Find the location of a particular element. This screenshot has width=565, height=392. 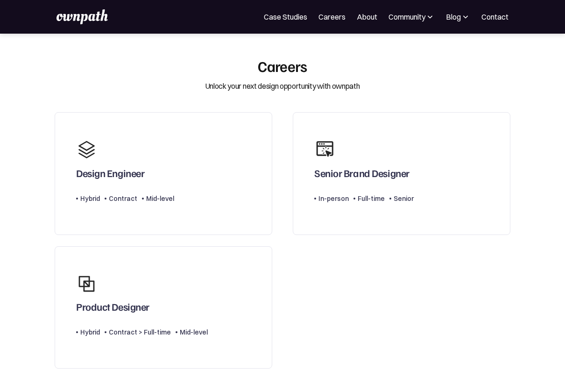

a: Case Studies is located at coordinates (285, 17).